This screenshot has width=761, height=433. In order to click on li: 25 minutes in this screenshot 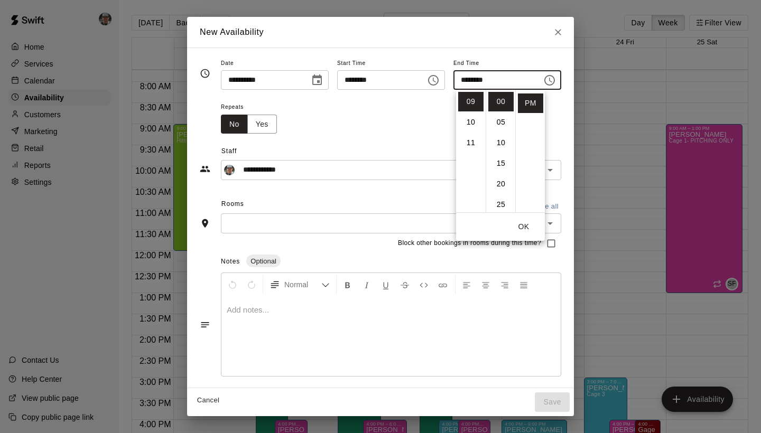, I will do `click(501, 205)`.